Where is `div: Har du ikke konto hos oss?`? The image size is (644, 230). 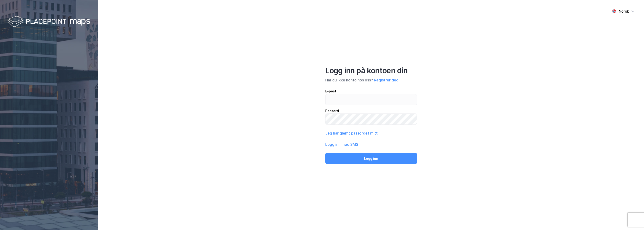
div: Har du ikke konto hos oss? is located at coordinates (371, 80).